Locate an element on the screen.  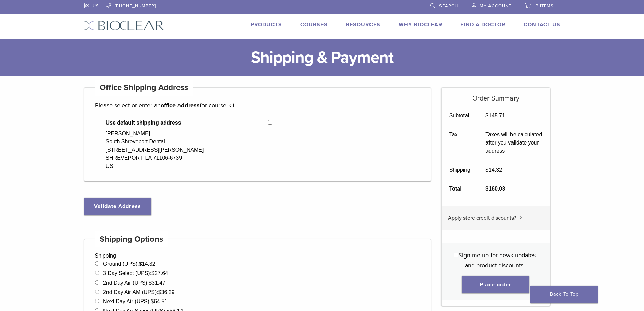
bdi: 64.51 is located at coordinates (159, 301).